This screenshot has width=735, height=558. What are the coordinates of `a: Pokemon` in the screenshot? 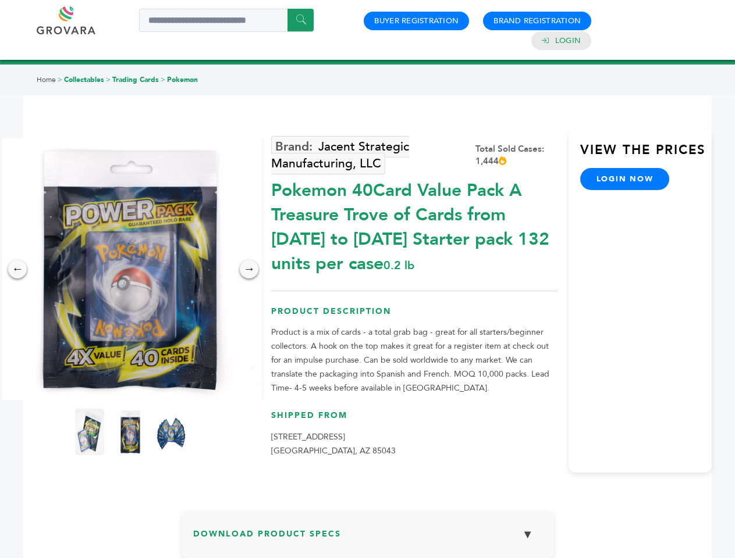 It's located at (182, 80).